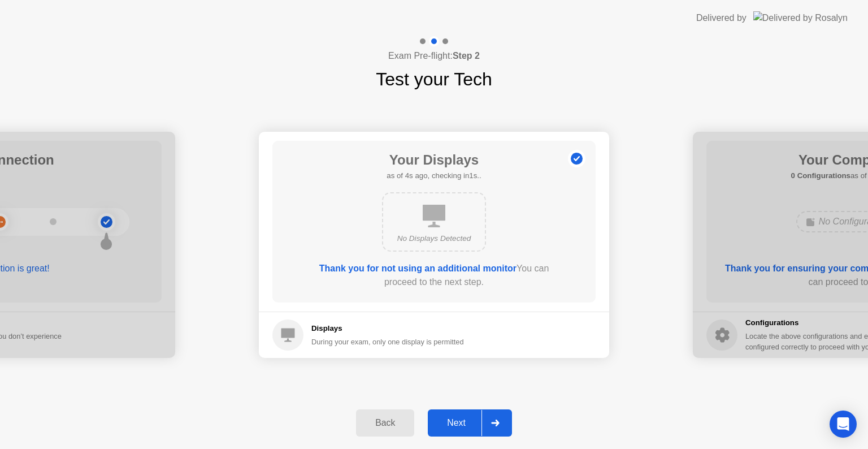 The width and height of the screenshot is (868, 449). What do you see at coordinates (385, 423) in the screenshot?
I see `div: Back` at bounding box center [385, 423].